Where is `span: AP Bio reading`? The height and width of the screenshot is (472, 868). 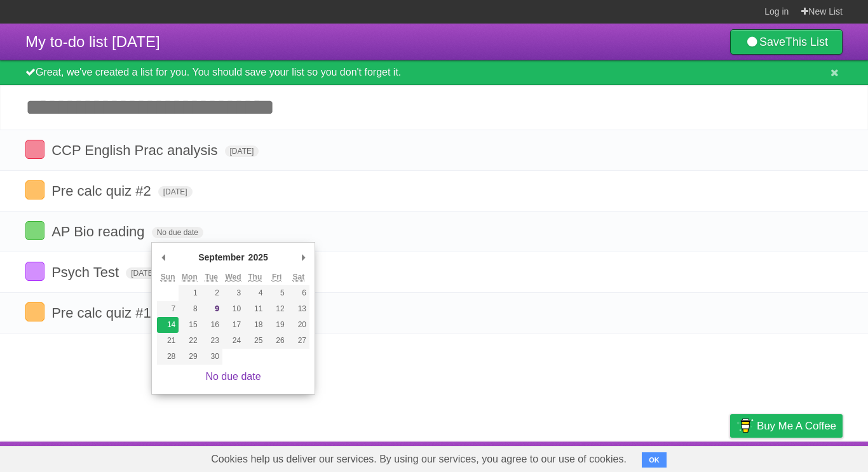 span: AP Bio reading is located at coordinates (99, 232).